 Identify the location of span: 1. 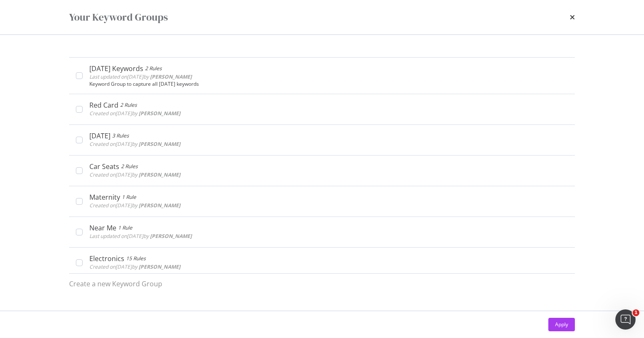
(636, 313).